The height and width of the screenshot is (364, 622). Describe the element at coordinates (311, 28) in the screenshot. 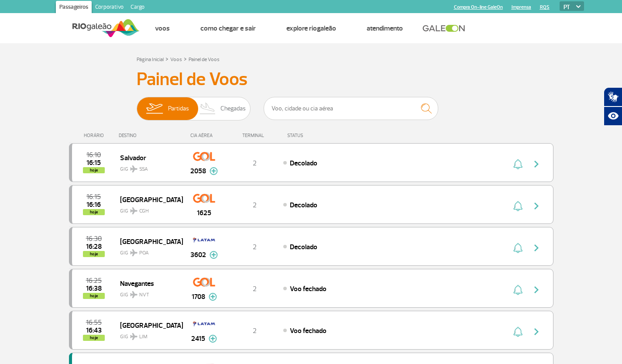

I see `a: Explore RIOgaleão` at that location.